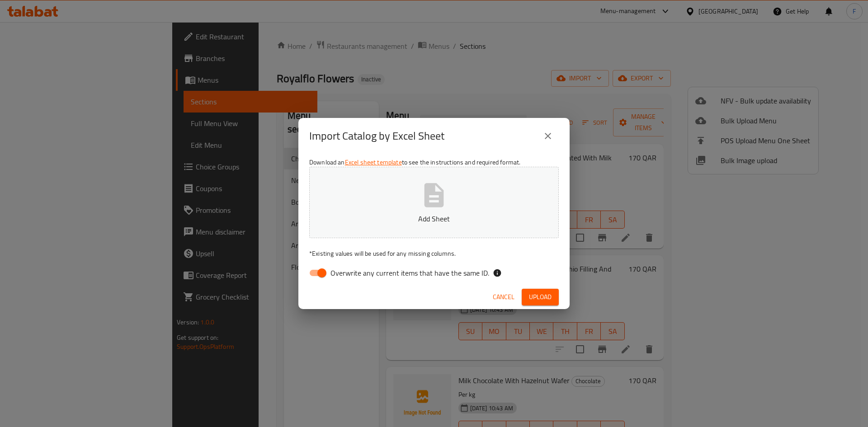  Describe the element at coordinates (548, 136) in the screenshot. I see `button: close` at that location.